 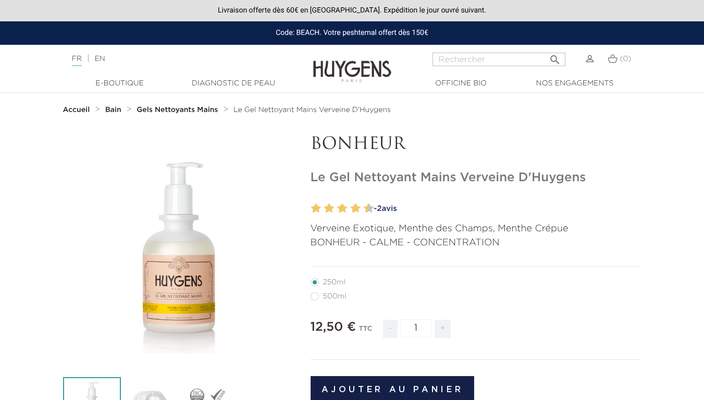 I want to click on label: 6, so click(x=343, y=208).